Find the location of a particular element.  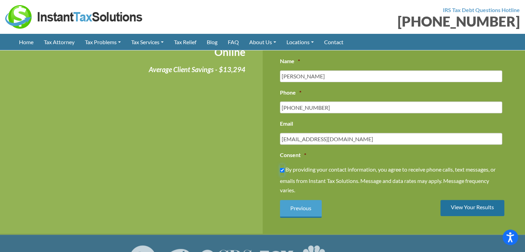

i: Average Client Savings - $13,294 is located at coordinates (197, 69).